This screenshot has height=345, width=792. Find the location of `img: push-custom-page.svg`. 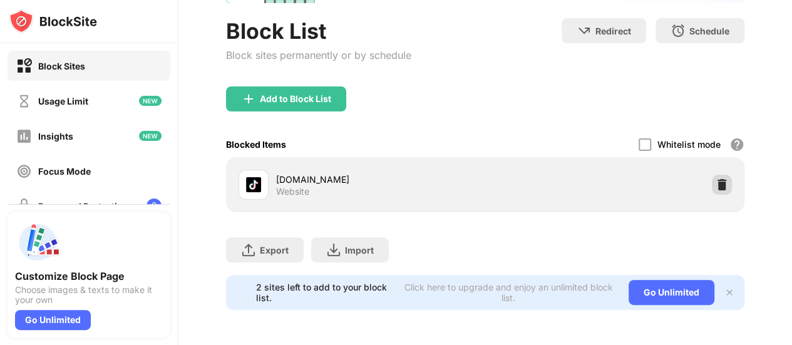

img: push-custom-page.svg is located at coordinates (38, 242).